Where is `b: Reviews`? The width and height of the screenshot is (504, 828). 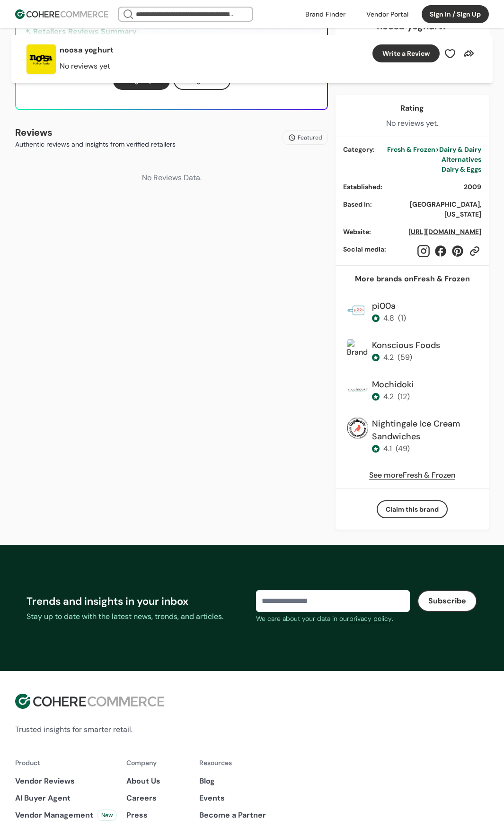 b: Reviews is located at coordinates (34, 132).